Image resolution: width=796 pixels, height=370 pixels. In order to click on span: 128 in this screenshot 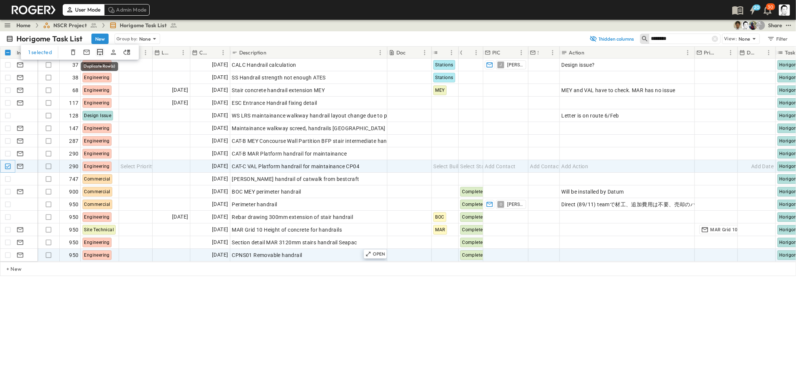, I will do `click(73, 116)`.